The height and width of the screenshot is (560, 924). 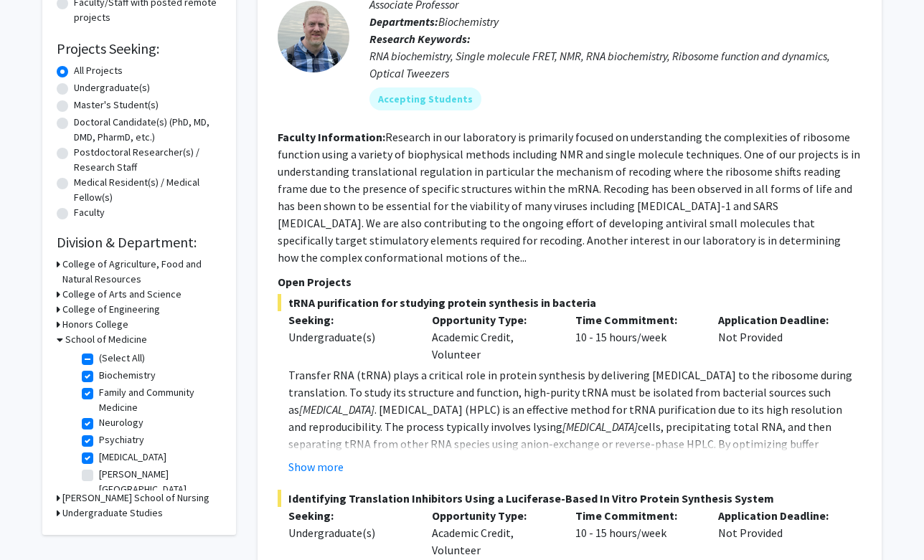 What do you see at coordinates (116, 105) in the screenshot?
I see `label: Master's Student(s)` at bounding box center [116, 105].